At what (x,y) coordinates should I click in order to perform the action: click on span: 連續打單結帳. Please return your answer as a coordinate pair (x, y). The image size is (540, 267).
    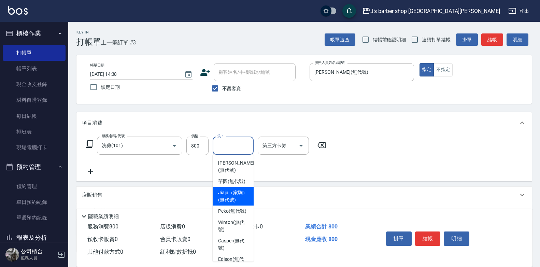
    Looking at the image, I should click on (436, 40).